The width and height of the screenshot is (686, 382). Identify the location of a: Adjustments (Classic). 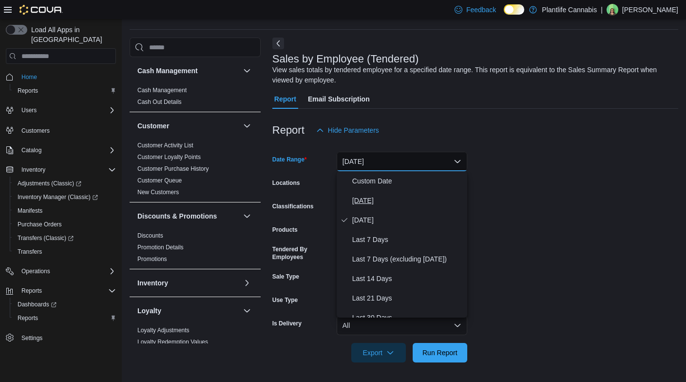
(49, 183).